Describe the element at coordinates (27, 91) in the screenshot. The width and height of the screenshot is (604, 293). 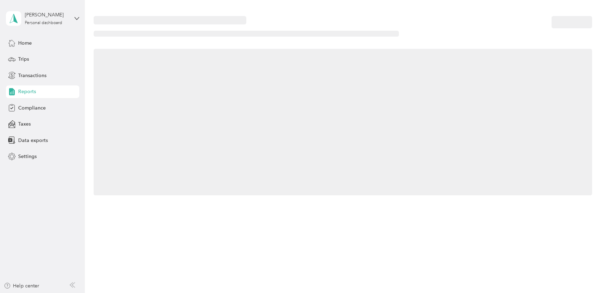
I see `span: Reports` at that location.